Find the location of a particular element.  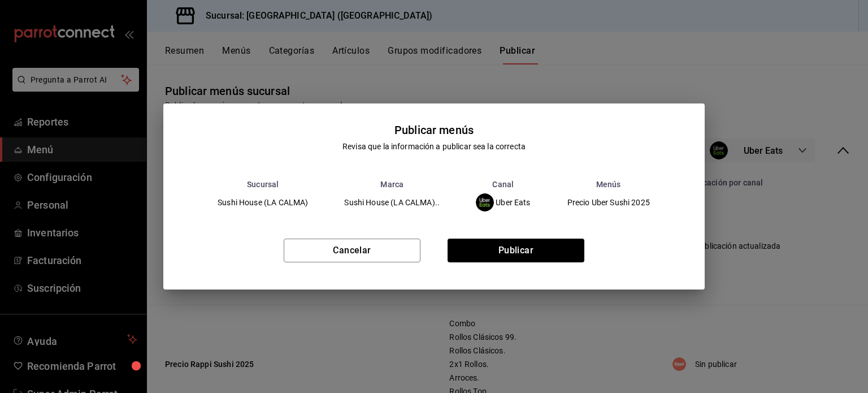

th: Menús is located at coordinates (608, 184).